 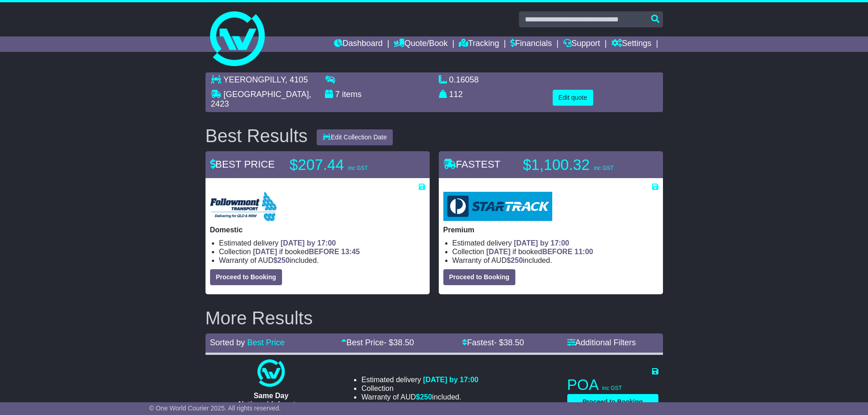 What do you see at coordinates (464, 79) in the screenshot?
I see `span: 0.16058` at bounding box center [464, 79].